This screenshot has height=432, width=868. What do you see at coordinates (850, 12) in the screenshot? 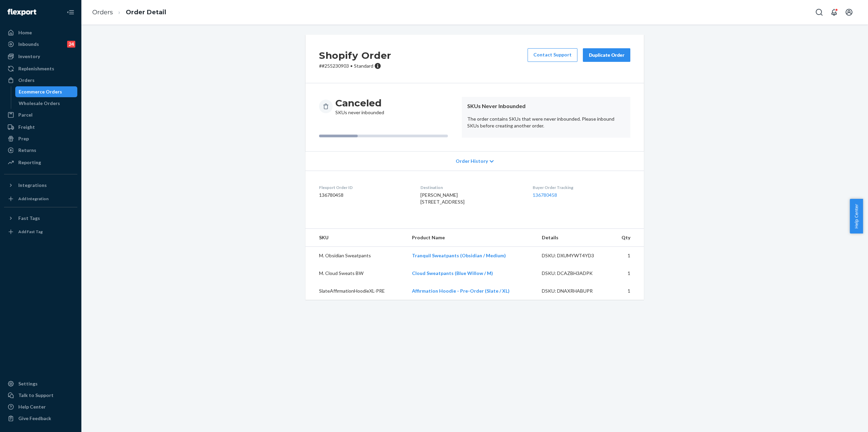
I see `button: Open account menu` at bounding box center [850, 12].